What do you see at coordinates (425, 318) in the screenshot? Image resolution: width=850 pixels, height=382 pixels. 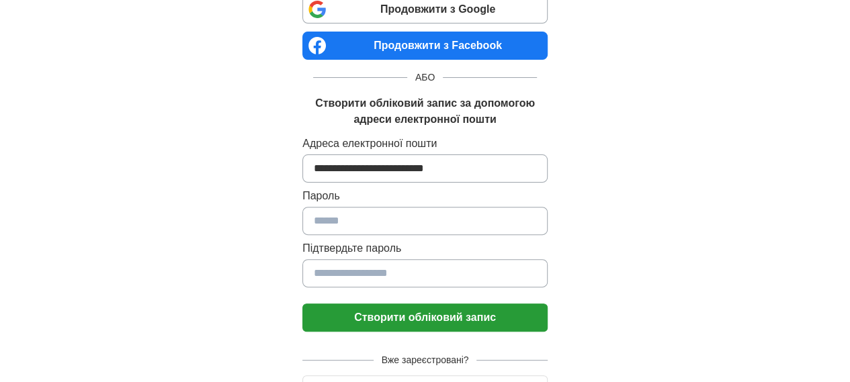 I see `button: Створити обліковий запис` at bounding box center [425, 318].